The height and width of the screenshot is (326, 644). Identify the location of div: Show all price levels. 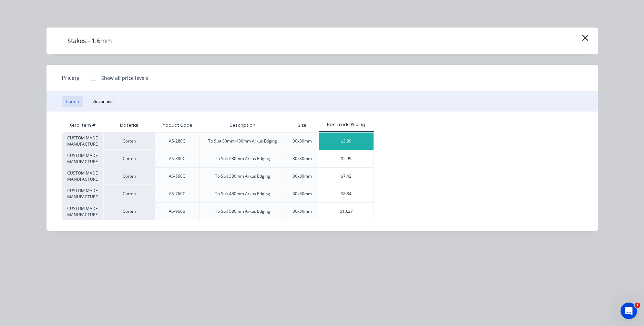
(125, 78).